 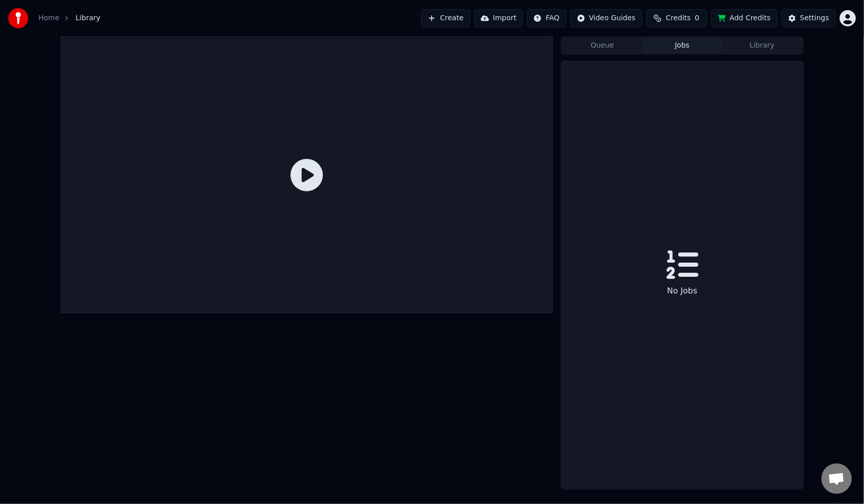 I want to click on a: Home, so click(x=49, y=19).